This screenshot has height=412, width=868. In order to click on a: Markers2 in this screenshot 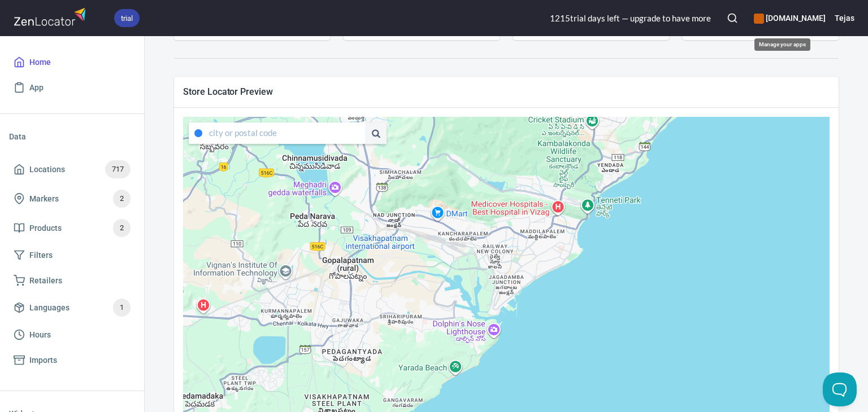, I will do `click(72, 199)`.